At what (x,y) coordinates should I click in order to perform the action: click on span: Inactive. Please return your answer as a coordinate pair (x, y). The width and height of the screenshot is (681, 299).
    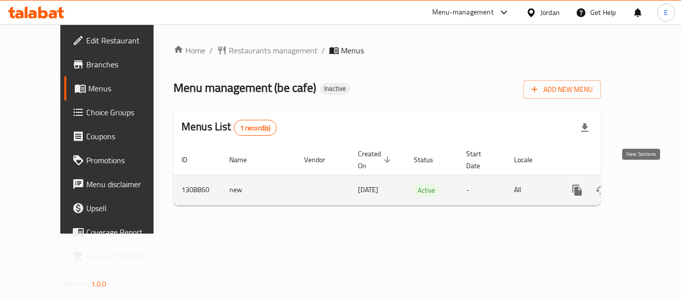
    Looking at the image, I should click on (335, 88).